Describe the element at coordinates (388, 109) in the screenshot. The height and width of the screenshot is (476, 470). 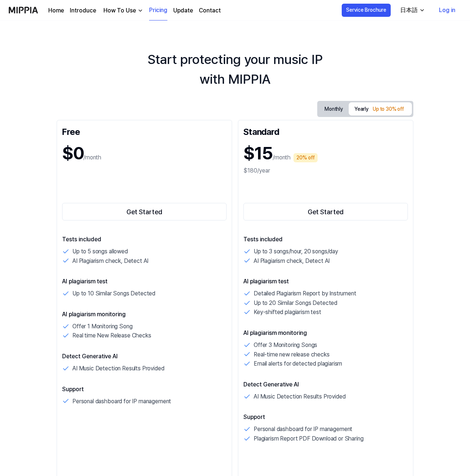
I see `div: Up to 30% off` at that location.